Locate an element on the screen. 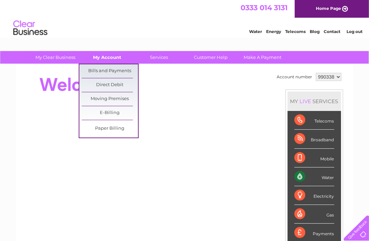 The width and height of the screenshot is (369, 241). img: logo.png is located at coordinates (30, 28).